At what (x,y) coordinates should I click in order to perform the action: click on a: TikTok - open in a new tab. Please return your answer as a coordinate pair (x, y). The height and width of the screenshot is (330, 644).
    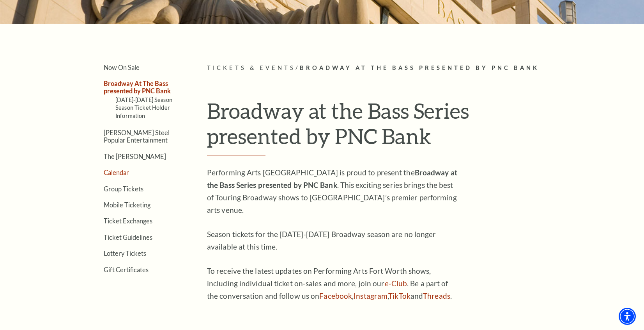
    Looking at the image, I should click on (399, 296).